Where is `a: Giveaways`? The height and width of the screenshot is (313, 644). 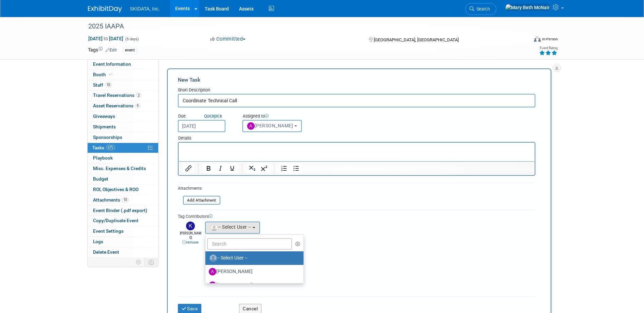 a: Giveaways is located at coordinates (123, 116).